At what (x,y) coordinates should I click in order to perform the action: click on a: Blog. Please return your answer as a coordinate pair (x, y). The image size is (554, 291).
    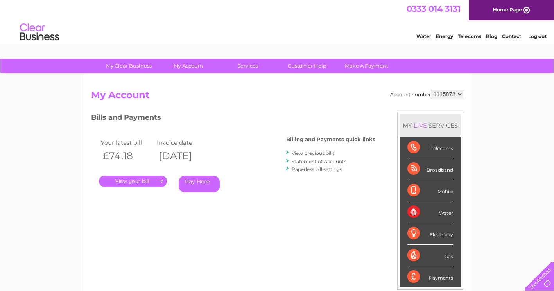
    Looking at the image, I should click on (492, 36).